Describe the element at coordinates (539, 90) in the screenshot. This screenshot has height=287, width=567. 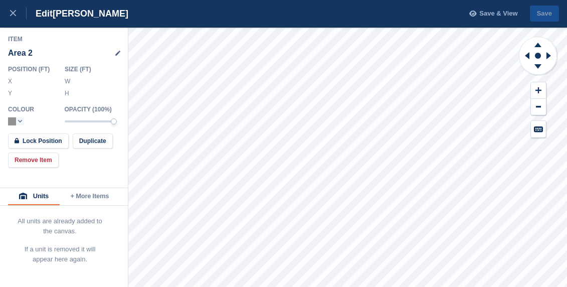
I see `button: Zoom In` at that location.